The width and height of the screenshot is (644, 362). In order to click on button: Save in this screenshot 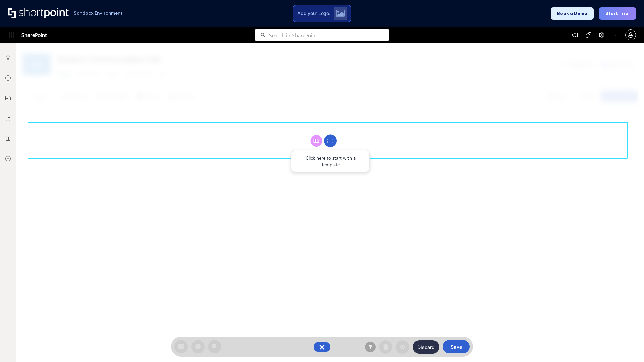, I will do `click(456, 347)`.